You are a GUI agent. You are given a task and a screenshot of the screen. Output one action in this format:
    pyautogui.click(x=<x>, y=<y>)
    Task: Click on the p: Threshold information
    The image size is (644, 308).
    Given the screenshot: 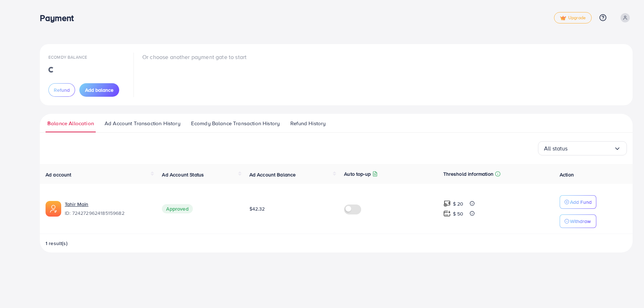 What is the action you would take?
    pyautogui.click(x=468, y=174)
    